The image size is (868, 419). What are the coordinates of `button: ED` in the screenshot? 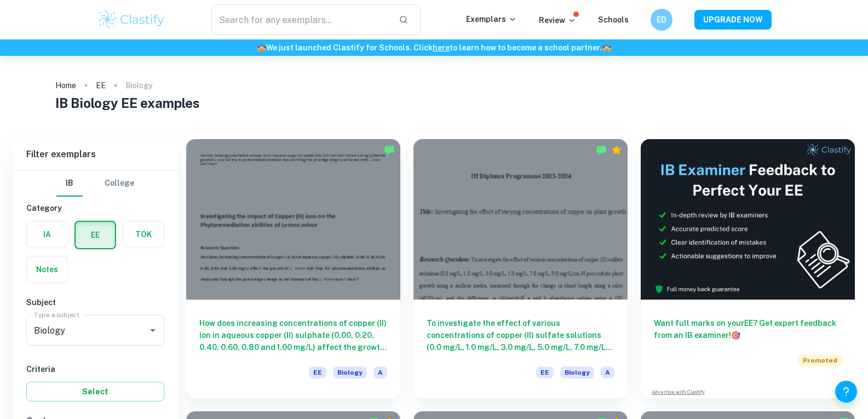 It's located at (661, 20).